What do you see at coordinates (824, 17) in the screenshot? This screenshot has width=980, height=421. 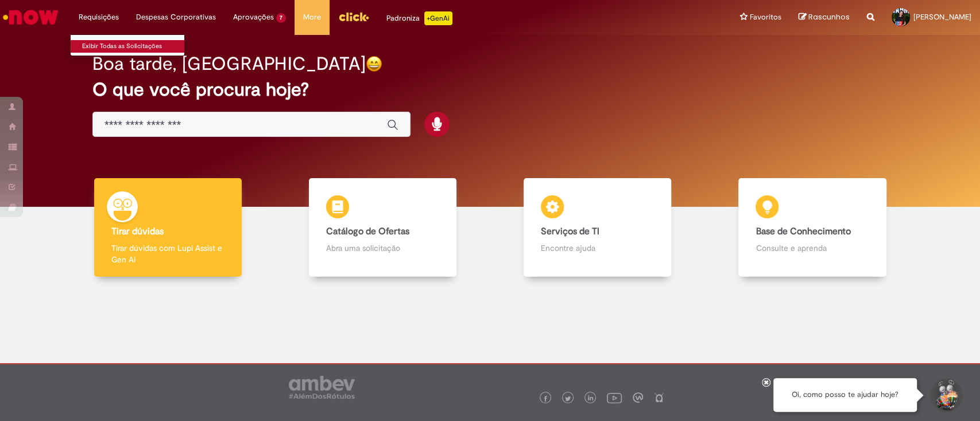 I see `a: Rascunhos` at bounding box center [824, 17].